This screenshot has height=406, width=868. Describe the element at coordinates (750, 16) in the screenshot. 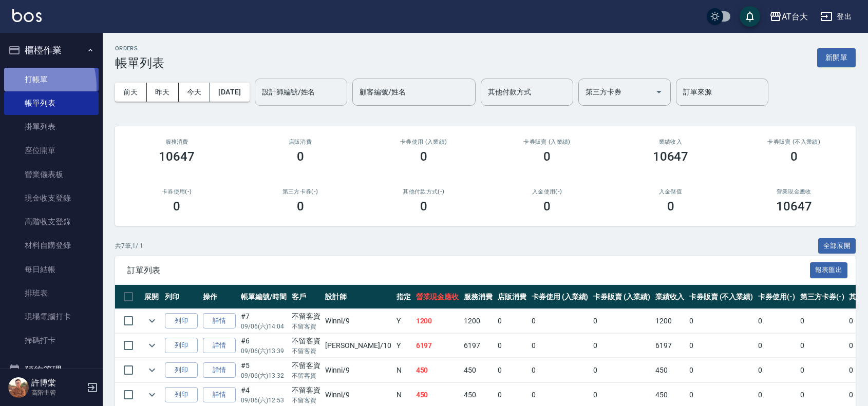

I see `button: save` at that location.